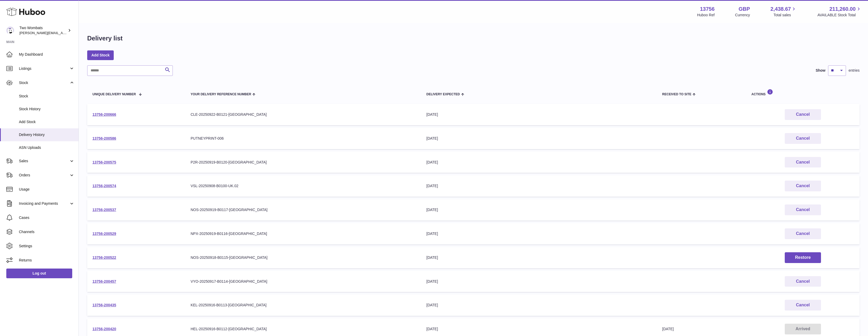  Describe the element at coordinates (803, 93) in the screenshot. I see `div: Actions` at that location.